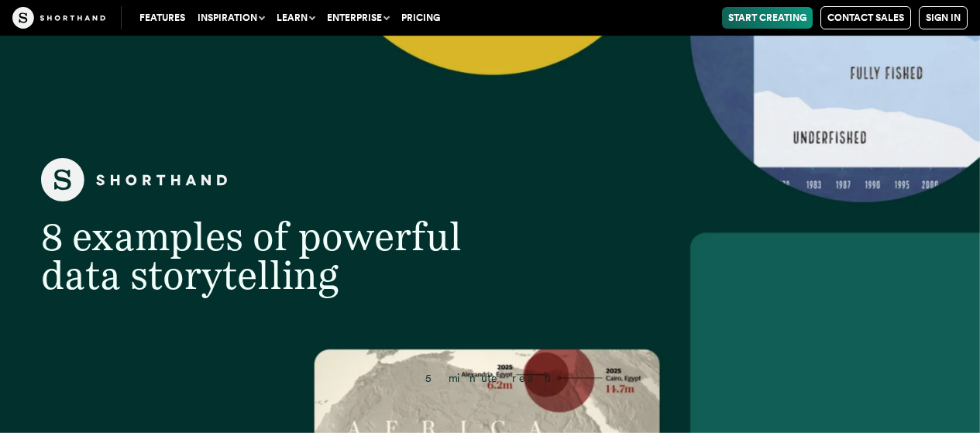  I want to click on a: Features, so click(162, 18).